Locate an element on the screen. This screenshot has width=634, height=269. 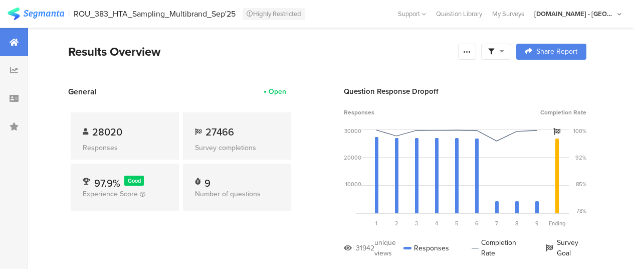
div: unique views is located at coordinates (389, 247).